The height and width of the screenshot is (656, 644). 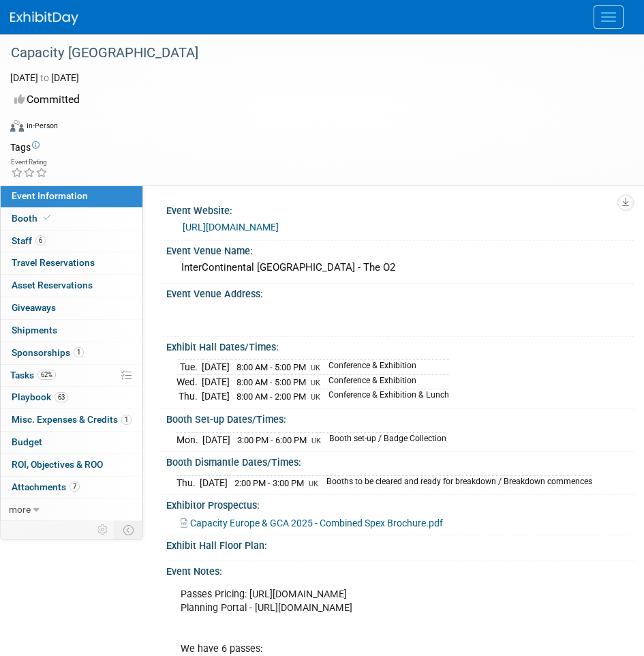 I want to click on a: Giveaways, so click(x=71, y=308).